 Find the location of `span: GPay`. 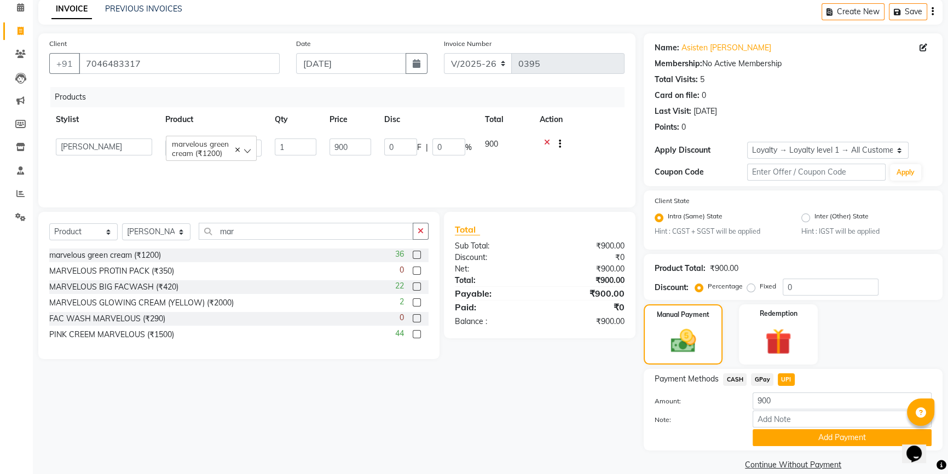

span: GPay is located at coordinates (762, 379).